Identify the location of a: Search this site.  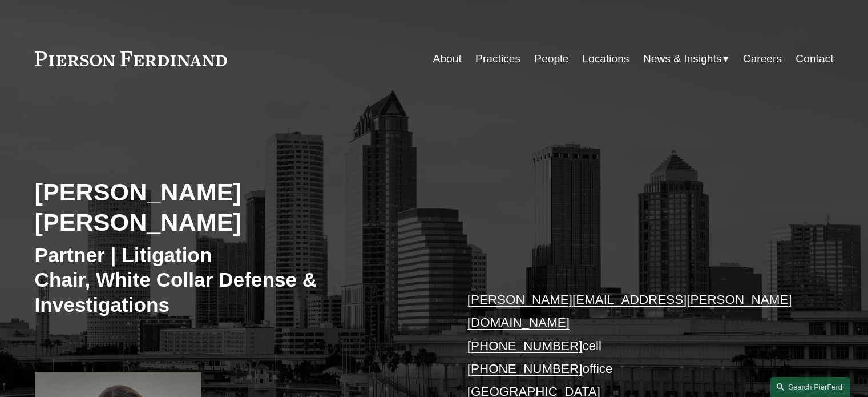
(810, 386).